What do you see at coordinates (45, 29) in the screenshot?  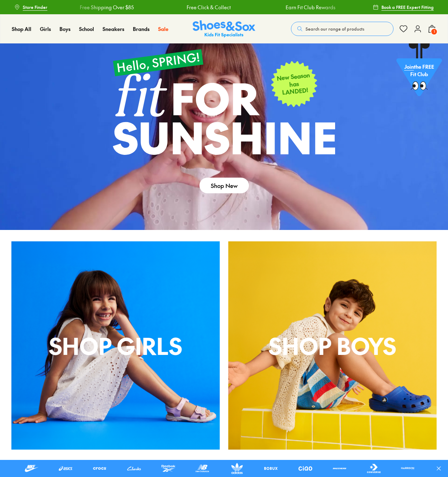 I see `a: Girls` at bounding box center [45, 29].